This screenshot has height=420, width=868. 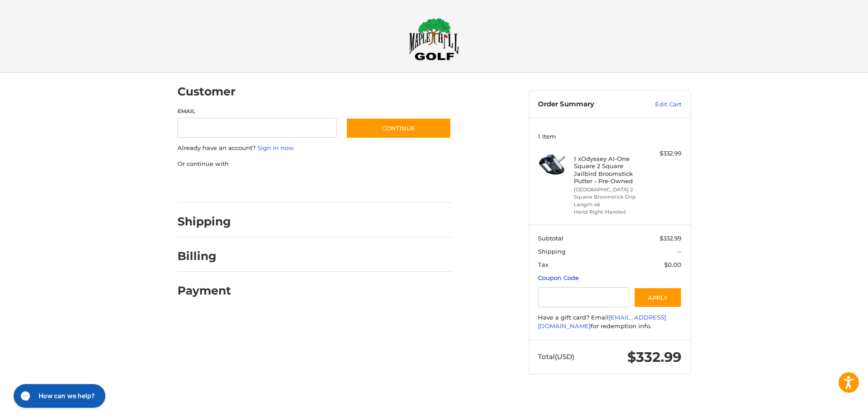 I want to click on button: Continue, so click(x=399, y=128).